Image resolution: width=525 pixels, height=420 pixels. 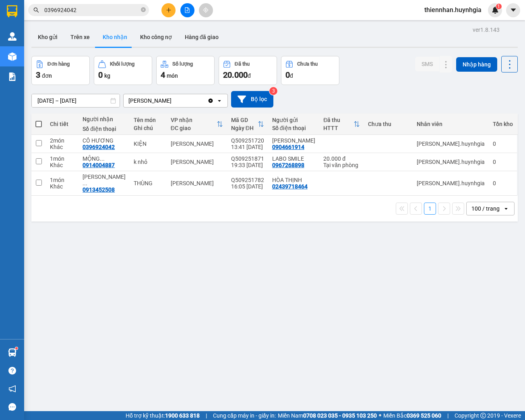 I want to click on span: copyright, so click(x=483, y=416).